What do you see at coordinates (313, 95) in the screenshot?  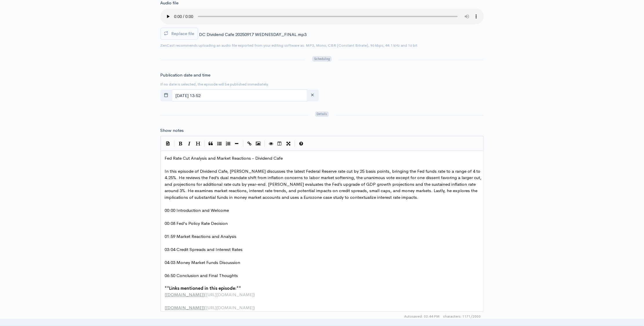 I see `button: clear` at bounding box center [313, 95].